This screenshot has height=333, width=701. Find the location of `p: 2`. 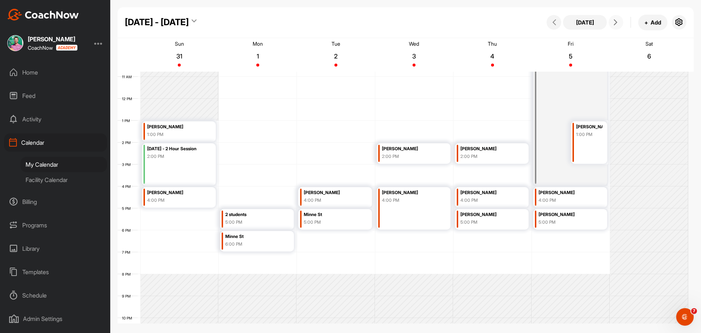

p: 2 is located at coordinates (336, 56).